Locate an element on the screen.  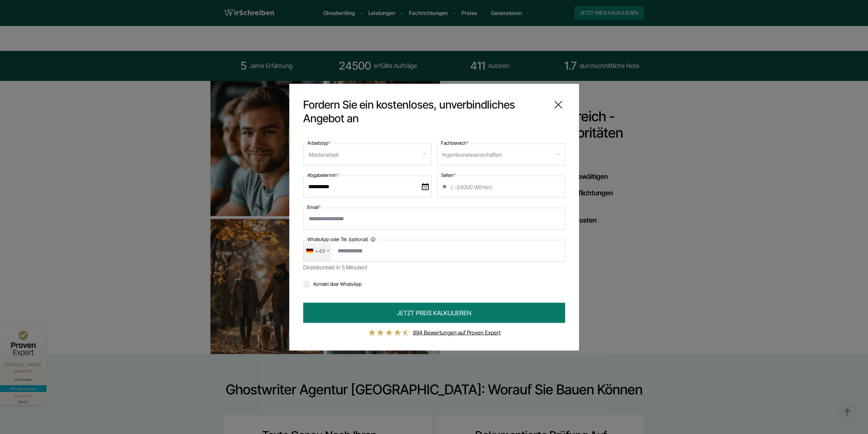
label: Abgabetermin is located at coordinates (323, 175).